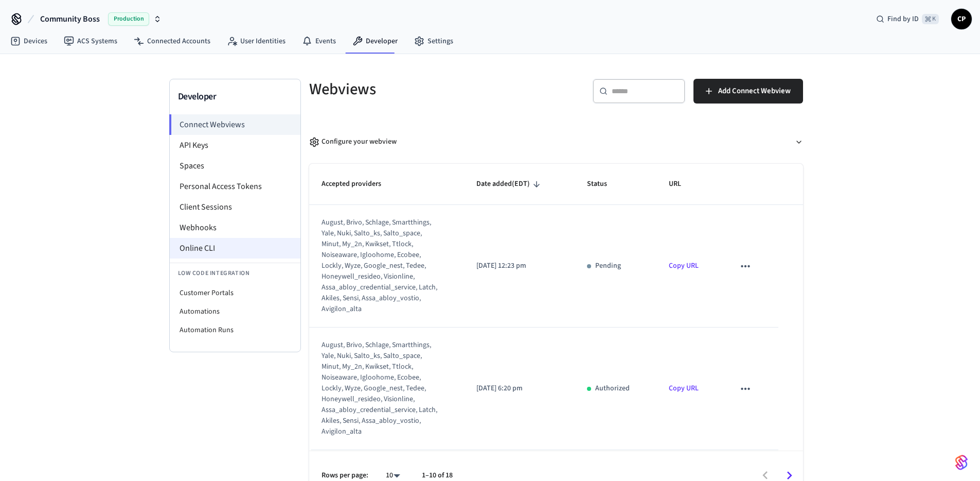 This screenshot has height=481, width=980. Describe the element at coordinates (236, 273) in the screenshot. I see `li: Low Code Integration` at that location.